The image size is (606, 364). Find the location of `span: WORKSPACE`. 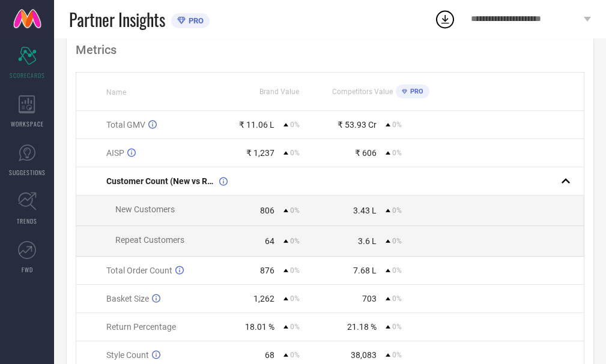

span: WORKSPACE is located at coordinates (27, 123).